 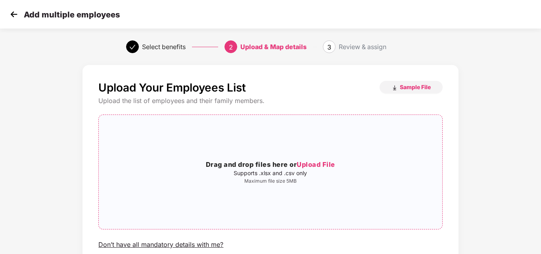 What do you see at coordinates (14, 14) in the screenshot?
I see `img: svg+xml;base64,PHN2ZyB4bWxucz0iaHR0cDovL3d3dy53My5vcmcvMjAwMC9zdmciIHdpZHRoPSIzMCIgaGVpZ2h0PSIzMC...` at bounding box center [14, 14].